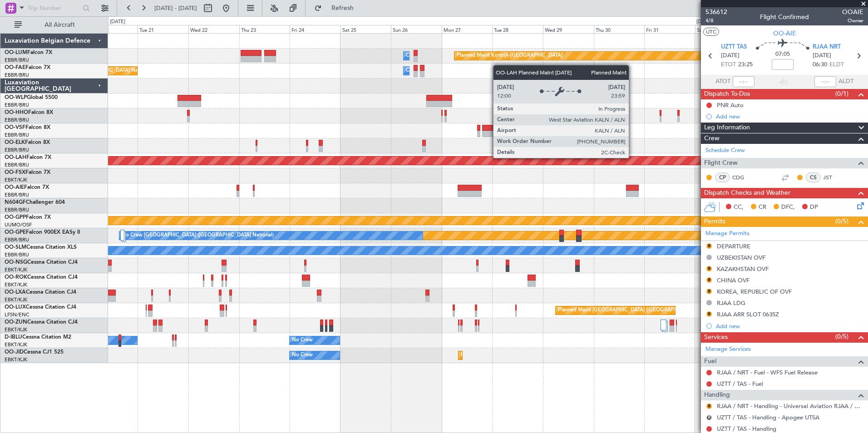  I want to click on span: OO-ROK, so click(16, 277).